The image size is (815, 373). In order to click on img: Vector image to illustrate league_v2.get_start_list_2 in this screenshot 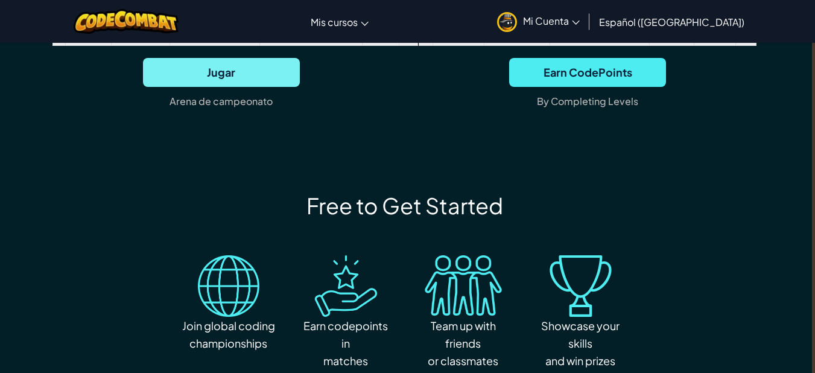, I will do `click(346, 286)`.